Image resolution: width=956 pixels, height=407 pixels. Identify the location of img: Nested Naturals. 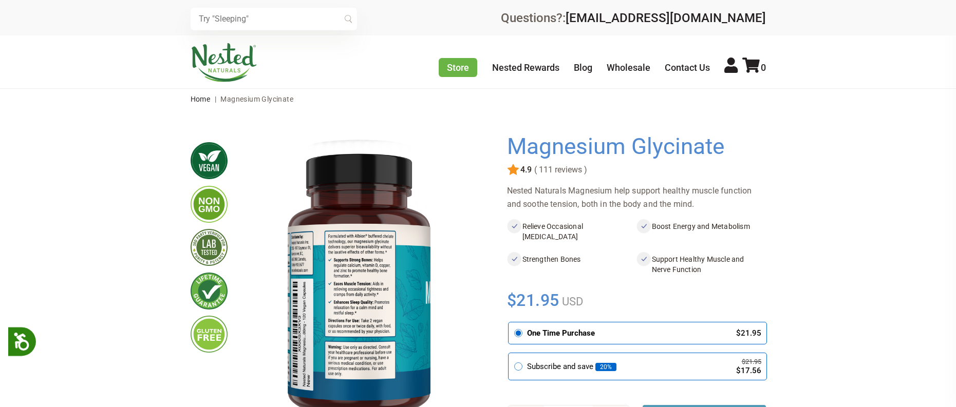
(224, 63).